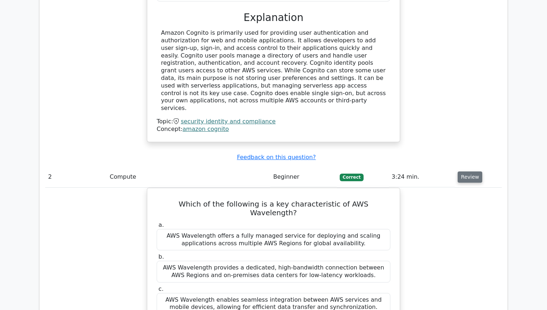 Image resolution: width=547 pixels, height=310 pixels. What do you see at coordinates (274, 18) in the screenshot?
I see `h3: Explanation` at bounding box center [274, 18].